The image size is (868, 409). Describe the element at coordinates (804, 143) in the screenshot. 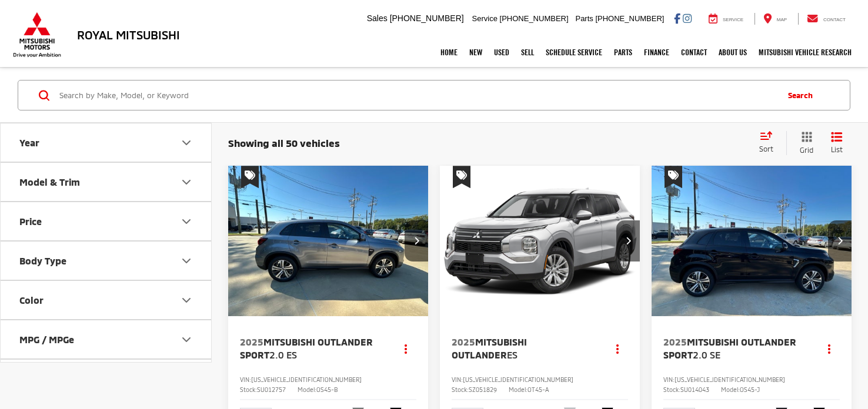

I see `button: Grid View` at that location.